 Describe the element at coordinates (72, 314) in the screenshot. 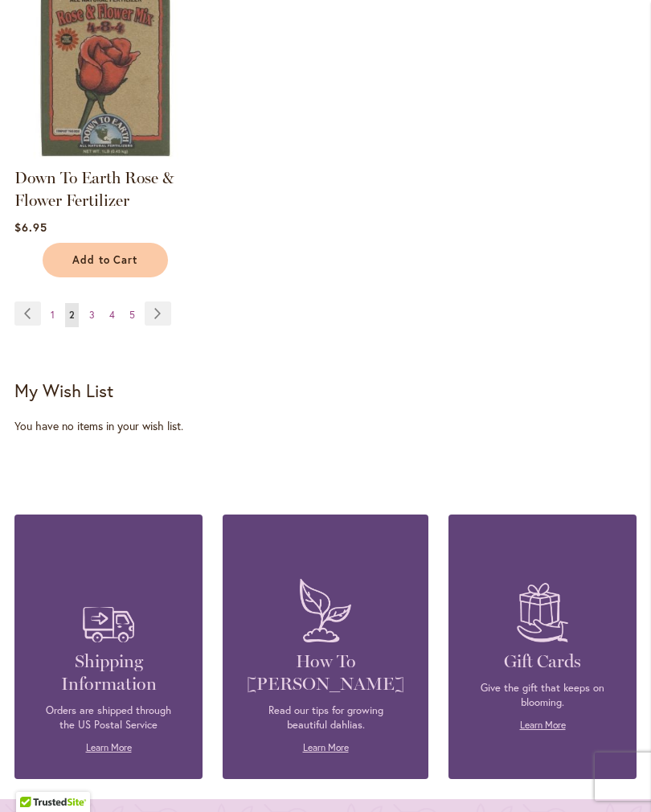

I see `span: 2` at that location.